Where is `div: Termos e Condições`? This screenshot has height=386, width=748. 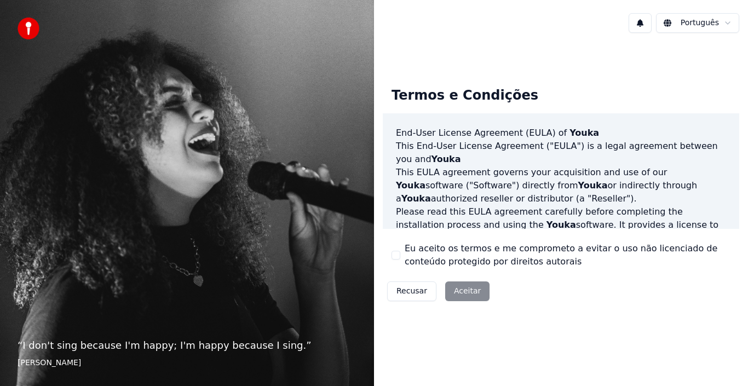
div: Termos e Condições is located at coordinates (465, 96).